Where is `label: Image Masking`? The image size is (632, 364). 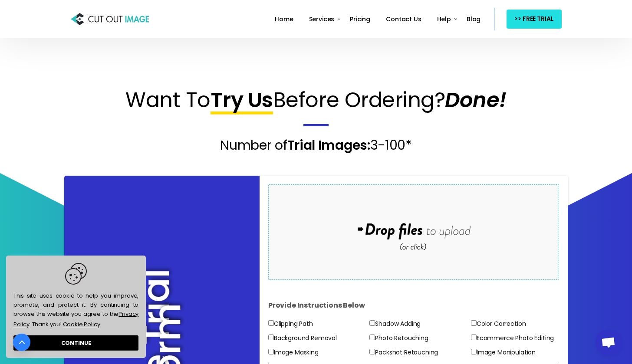
label: Image Masking is located at coordinates (293, 352).